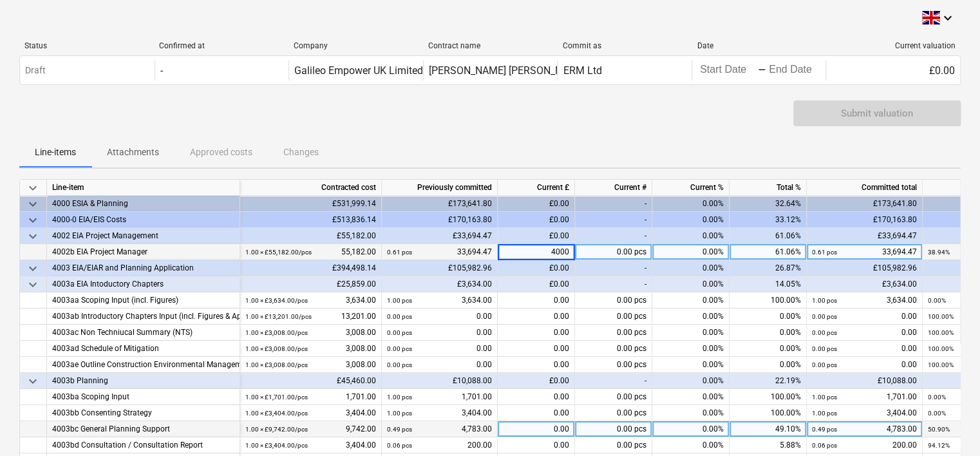 The image size is (980, 456). What do you see at coordinates (311, 316) in the screenshot?
I see `div: 13,201.00` at bounding box center [311, 316].